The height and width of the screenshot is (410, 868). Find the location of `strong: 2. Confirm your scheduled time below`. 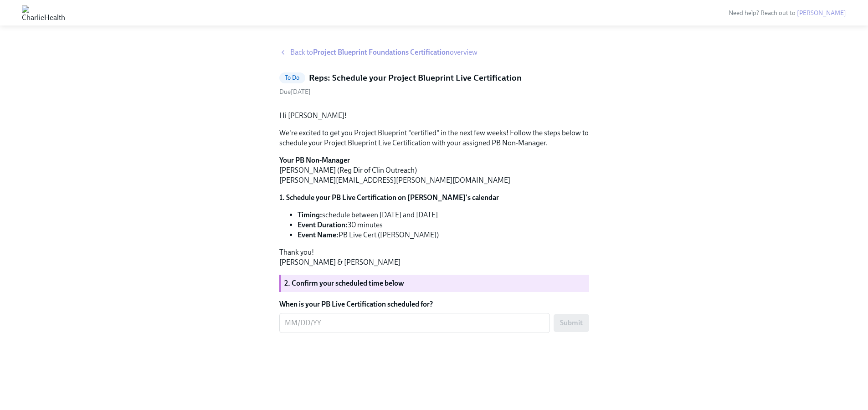

strong: 2. Confirm your scheduled time below is located at coordinates (344, 283).